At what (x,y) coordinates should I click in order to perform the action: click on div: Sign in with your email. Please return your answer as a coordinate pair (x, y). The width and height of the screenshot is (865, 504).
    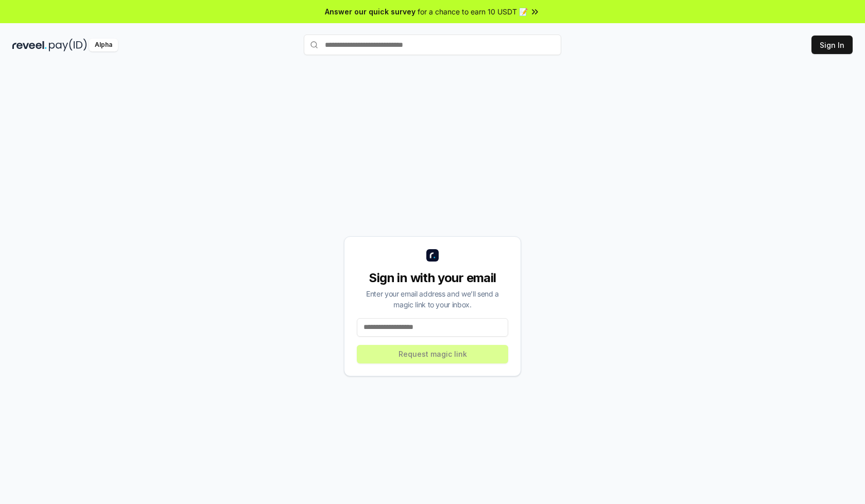
    Looking at the image, I should click on (432, 278).